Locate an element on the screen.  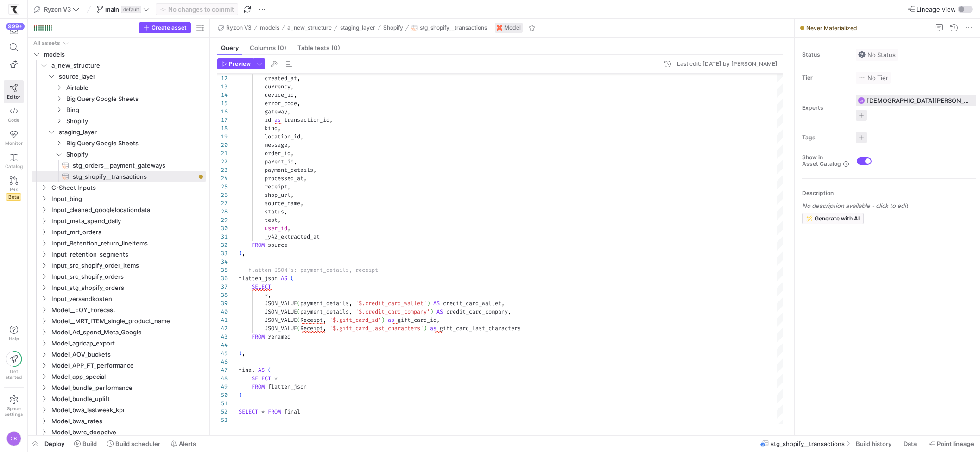
span: Code is located at coordinates (13, 120).